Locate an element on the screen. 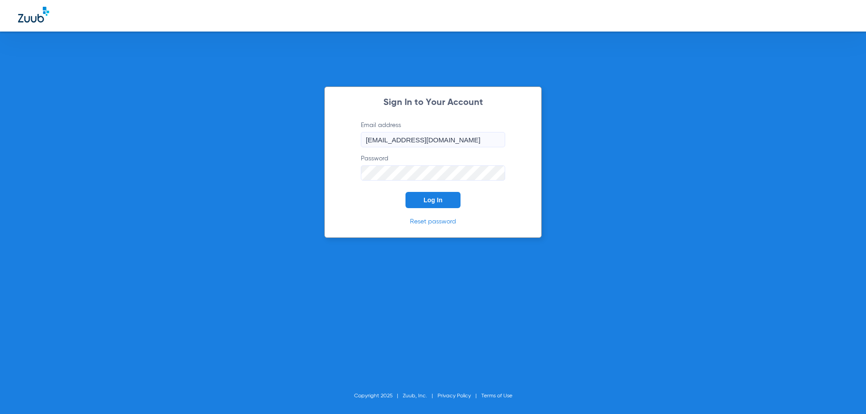 Image resolution: width=866 pixels, height=414 pixels. input: Email address is located at coordinates (433, 140).